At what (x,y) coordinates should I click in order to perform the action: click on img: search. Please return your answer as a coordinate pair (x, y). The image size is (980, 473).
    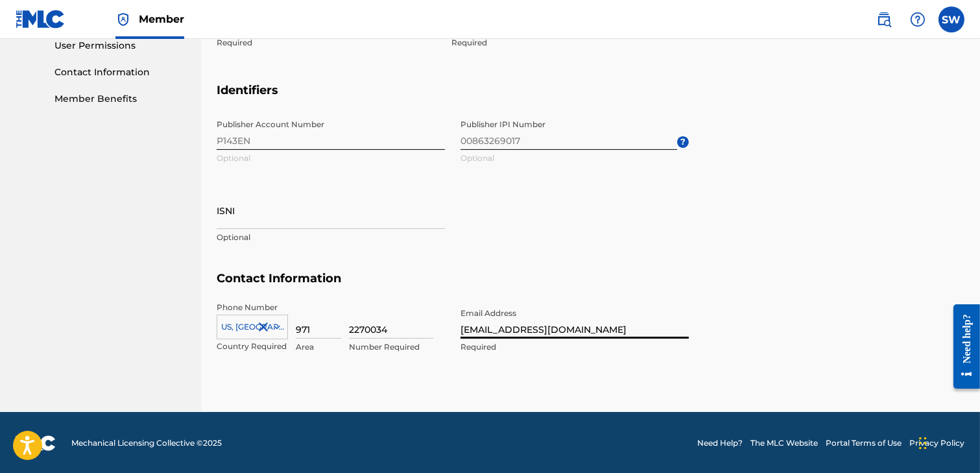
    Looking at the image, I should click on (885, 19).